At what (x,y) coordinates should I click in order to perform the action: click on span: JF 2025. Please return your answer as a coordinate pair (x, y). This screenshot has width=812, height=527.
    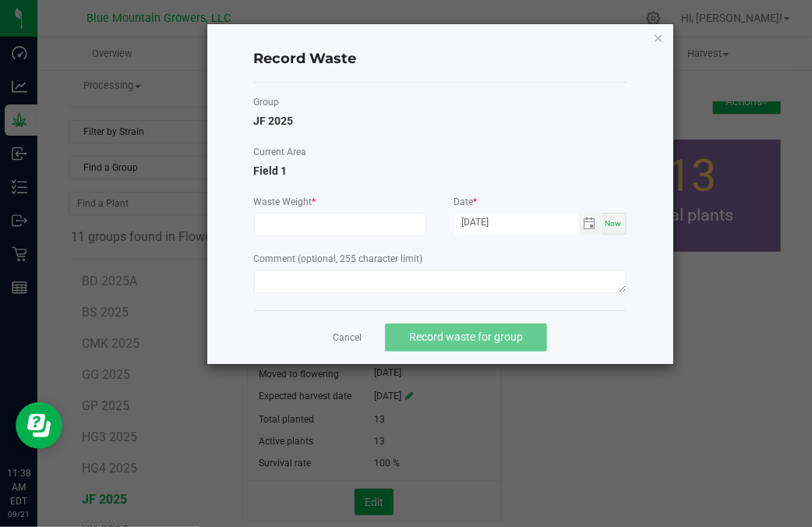
    Looking at the image, I should click on (274, 121).